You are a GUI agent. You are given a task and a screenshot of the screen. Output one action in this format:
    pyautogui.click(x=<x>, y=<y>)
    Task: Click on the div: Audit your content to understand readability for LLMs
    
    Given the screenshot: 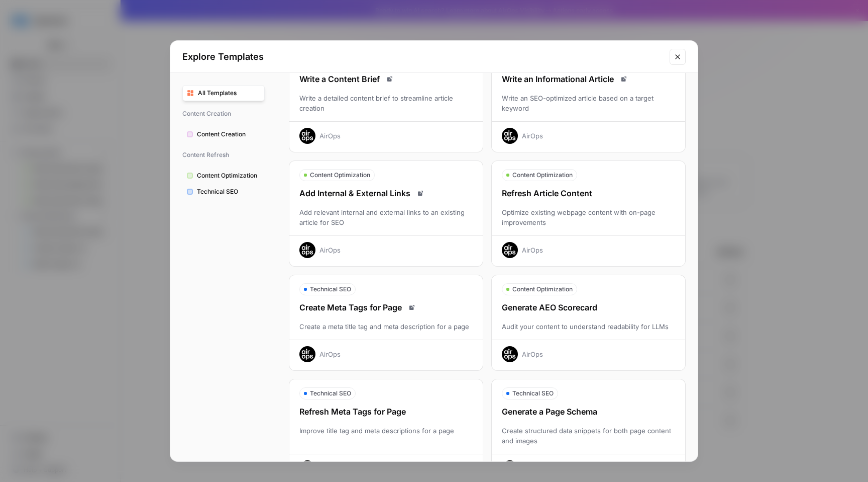 What is the action you would take?
    pyautogui.click(x=588, y=326)
    